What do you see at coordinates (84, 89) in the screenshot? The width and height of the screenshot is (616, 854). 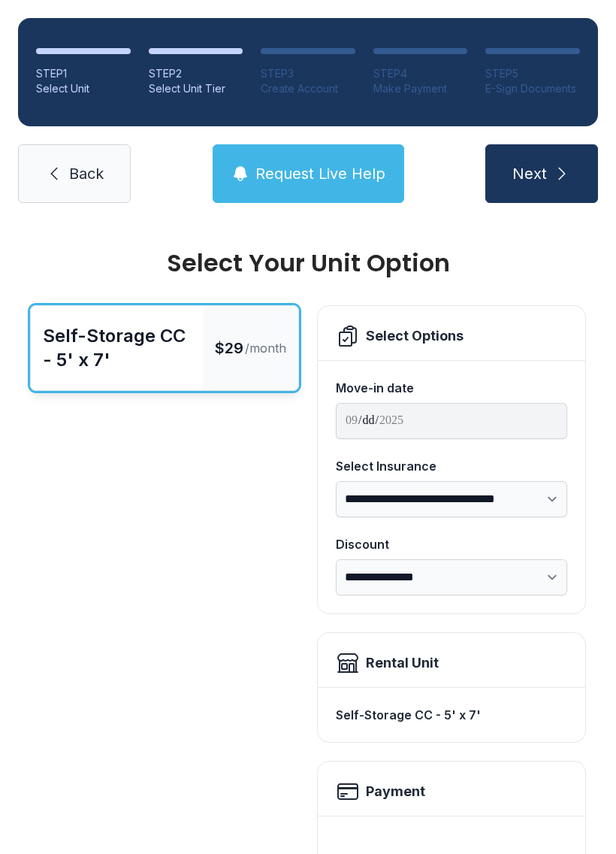 I see `div: Select Unit` at bounding box center [84, 89].